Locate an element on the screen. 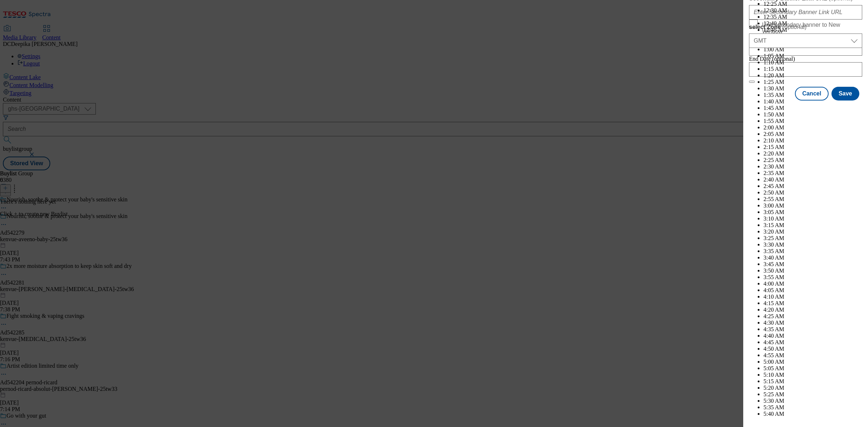  li: 3:25 AM is located at coordinates (813, 238).